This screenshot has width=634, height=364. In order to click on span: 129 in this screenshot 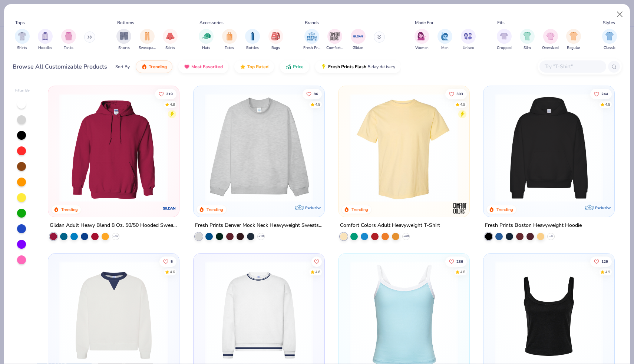, I will do `click(605, 262)`.